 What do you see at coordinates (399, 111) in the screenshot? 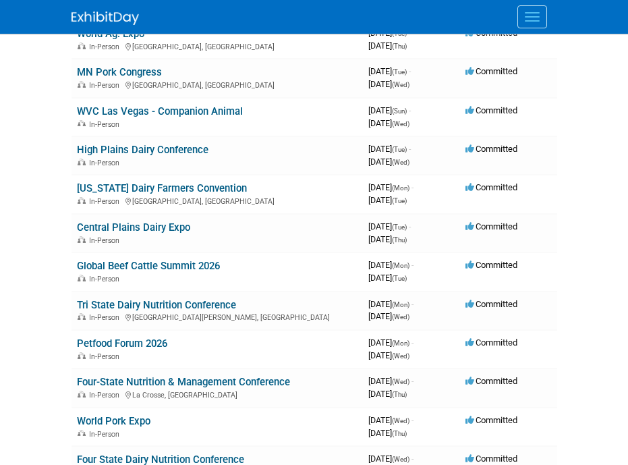
I see `span: (Sun)` at bounding box center [399, 111].